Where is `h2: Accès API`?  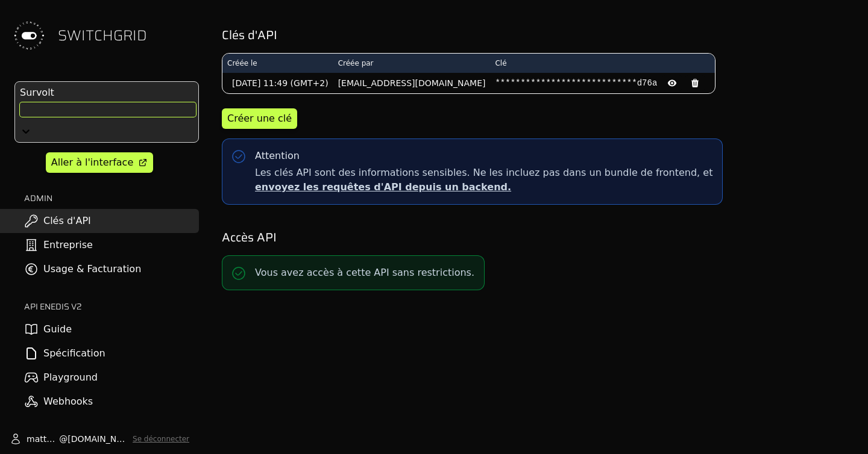 h2: Accès API is located at coordinates (536, 237).